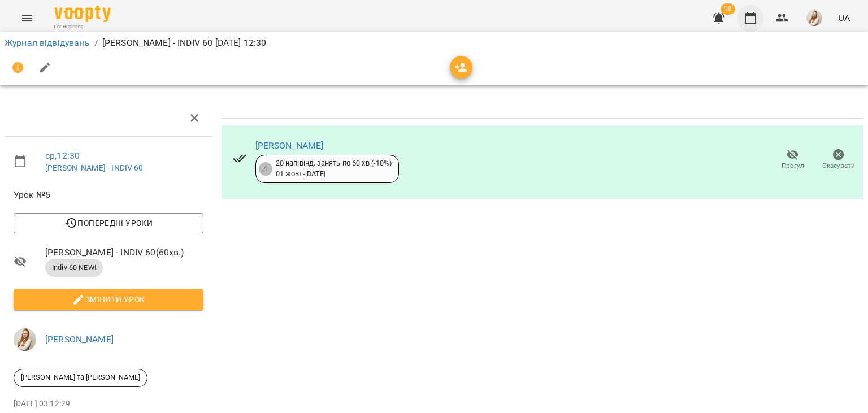 The width and height of the screenshot is (868, 413). I want to click on button: UA, so click(844, 17).